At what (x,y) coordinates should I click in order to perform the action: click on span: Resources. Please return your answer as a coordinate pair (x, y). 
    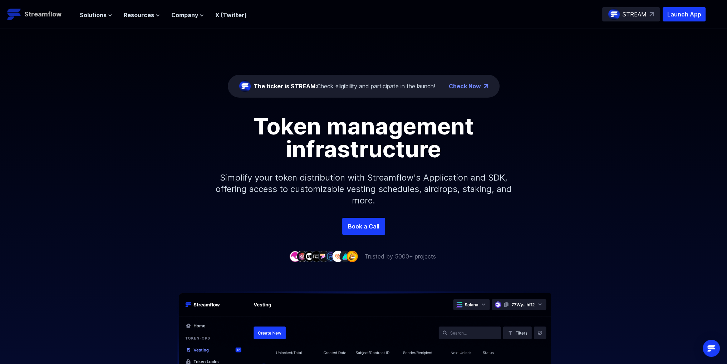
    Looking at the image, I should click on (139, 15).